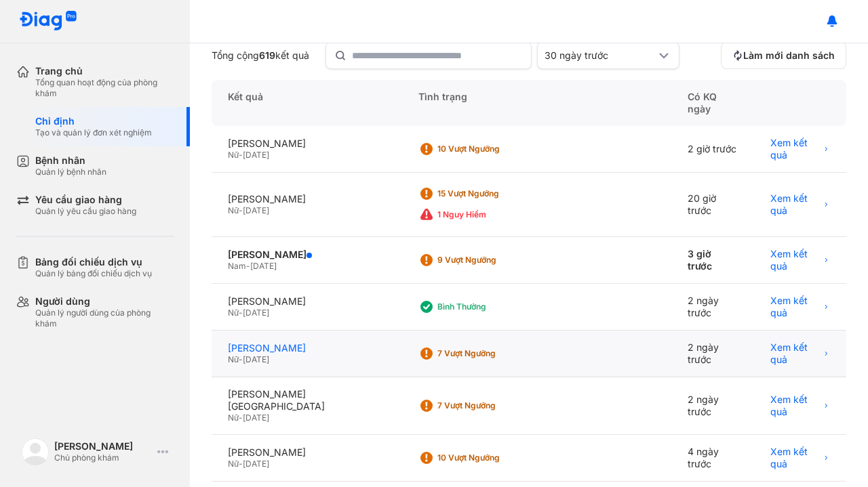  Describe the element at coordinates (712, 103) in the screenshot. I see `div: Có KQ ngày` at that location.